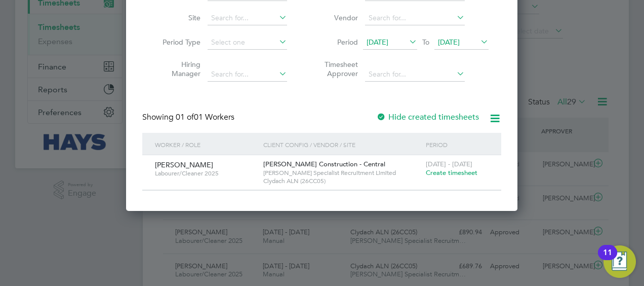 The height and width of the screenshot is (286, 644). What do you see at coordinates (342, 144) in the screenshot?
I see `div: Client Config / Vendor / Site` at bounding box center [342, 144].